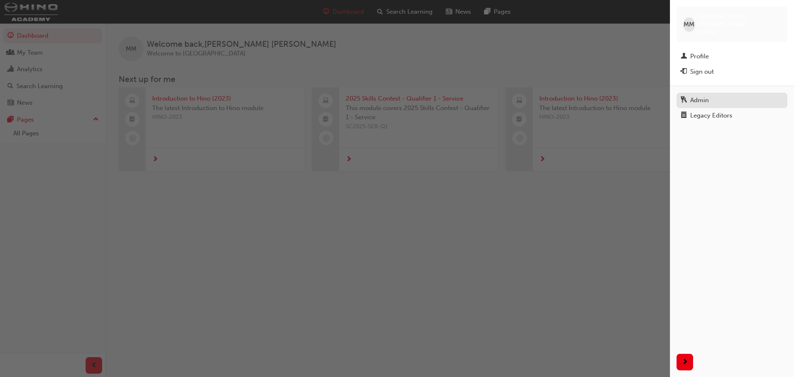  I want to click on div: Admin, so click(699, 100).